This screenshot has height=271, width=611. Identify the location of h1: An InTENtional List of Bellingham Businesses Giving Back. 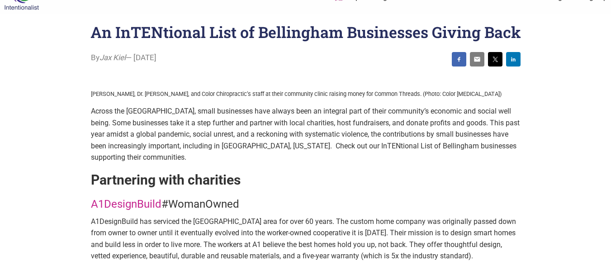
(306, 32).